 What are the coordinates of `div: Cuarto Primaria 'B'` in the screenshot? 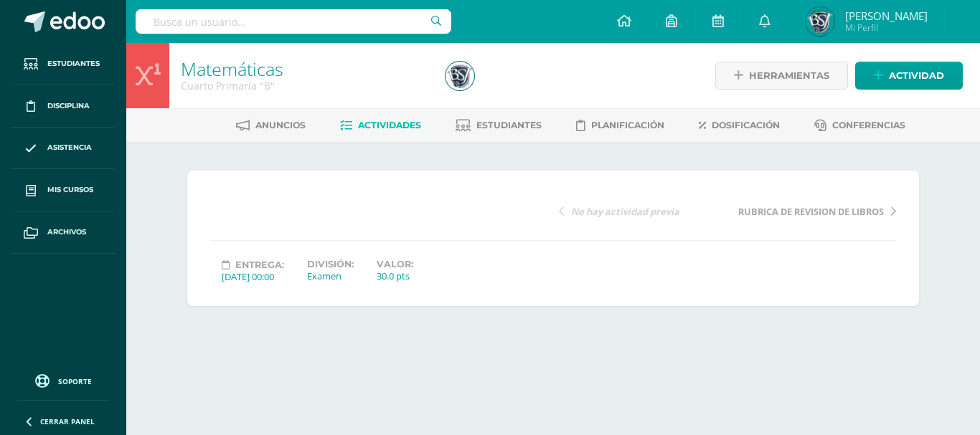 It's located at (304, 85).